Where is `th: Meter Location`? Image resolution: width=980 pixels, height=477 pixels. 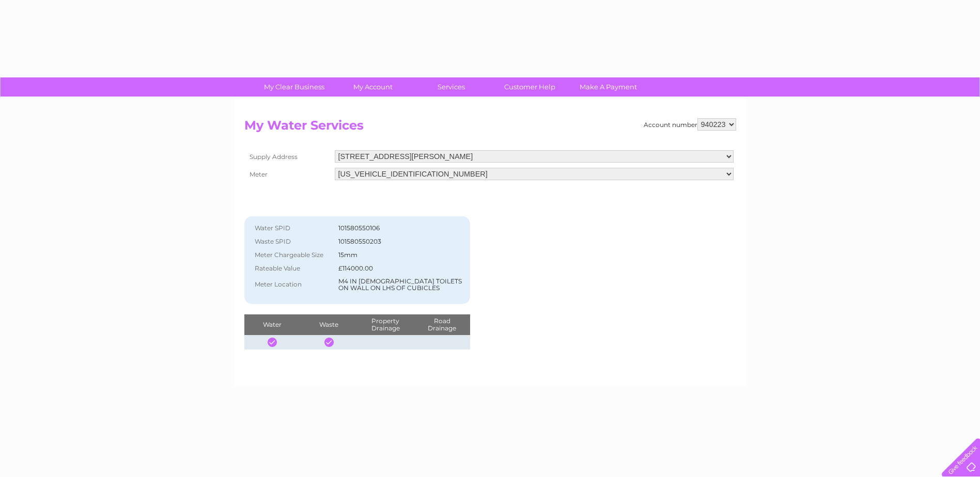 th: Meter Location is located at coordinates (293, 285).